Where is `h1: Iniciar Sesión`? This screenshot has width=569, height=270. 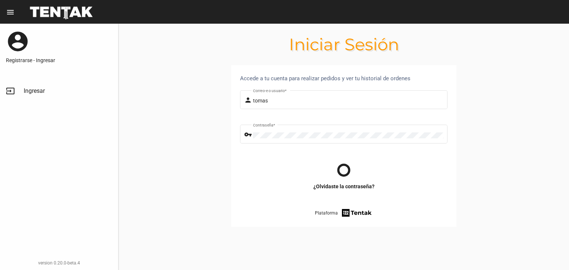
h1: Iniciar Sesión is located at coordinates (343, 44).